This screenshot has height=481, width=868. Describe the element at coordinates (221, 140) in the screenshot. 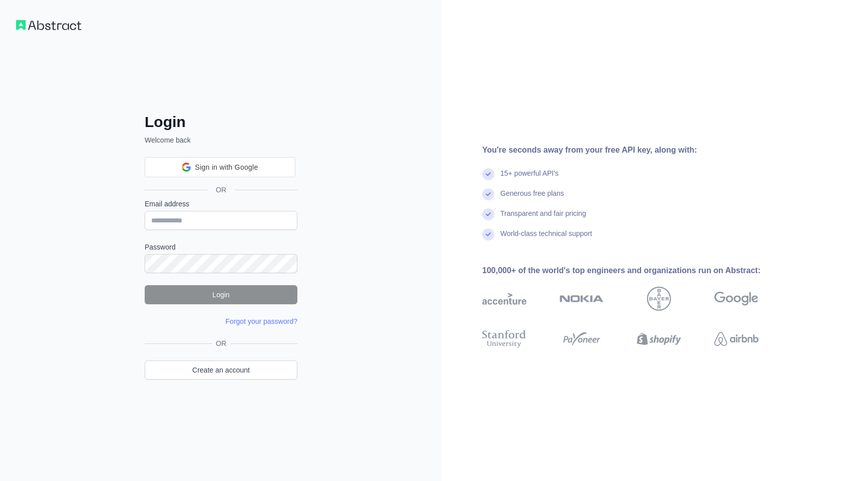

I see `p: Welcome back` at that location.